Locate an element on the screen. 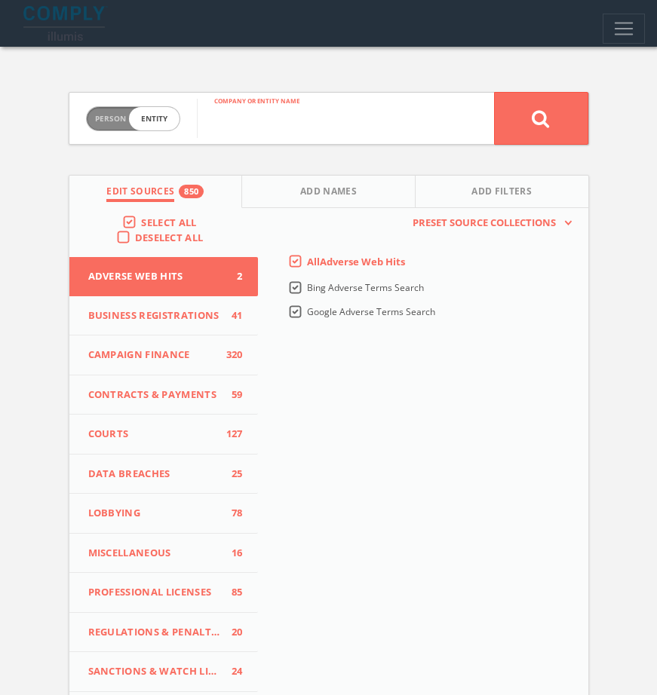 Image resolution: width=657 pixels, height=695 pixels. span: 127 is located at coordinates (231, 434).